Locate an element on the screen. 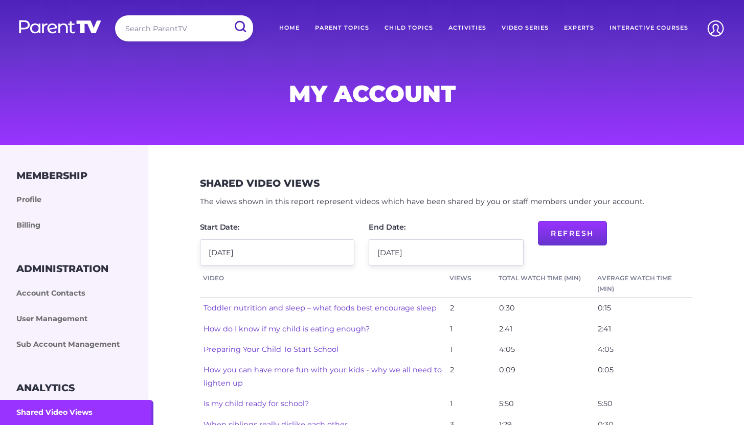 The image size is (744, 425). span: 0:30 is located at coordinates (507, 308).